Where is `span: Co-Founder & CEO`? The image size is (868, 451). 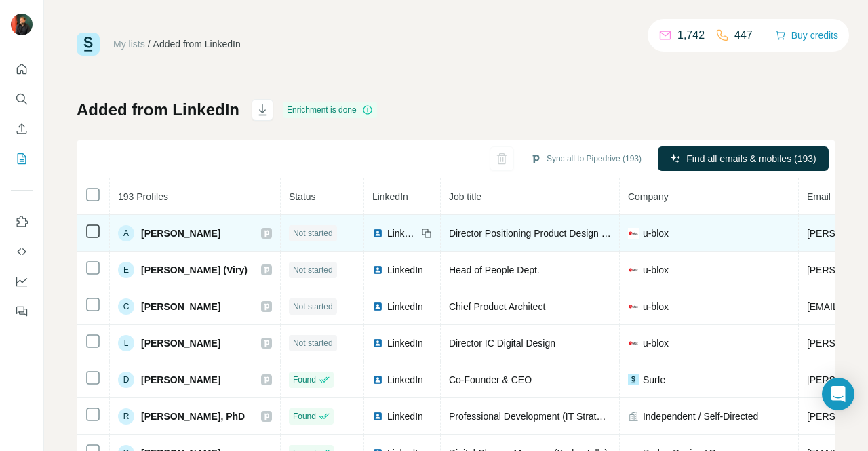
span: Co-Founder & CEO is located at coordinates (490, 380).